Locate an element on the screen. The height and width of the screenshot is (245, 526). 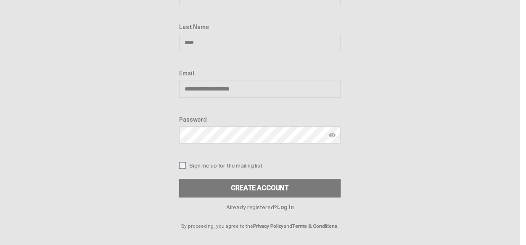
a: Privacy Policy is located at coordinates (268, 226).